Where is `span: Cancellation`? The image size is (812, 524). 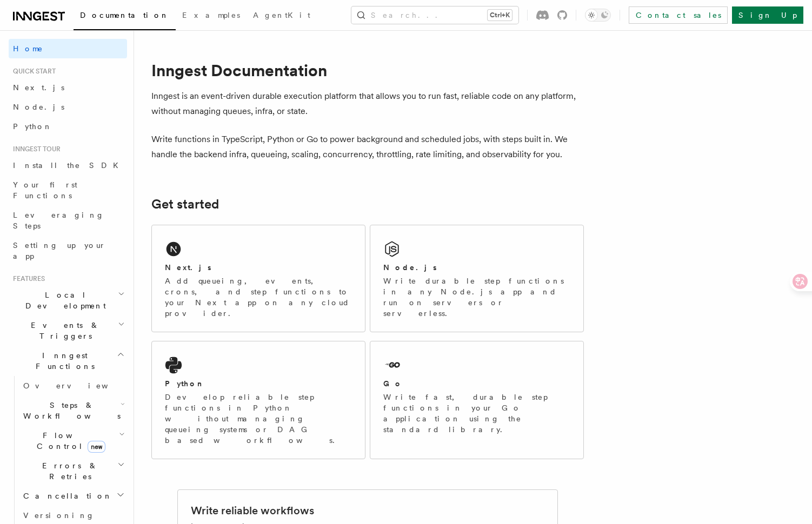
span: Cancellation is located at coordinates (66, 496).